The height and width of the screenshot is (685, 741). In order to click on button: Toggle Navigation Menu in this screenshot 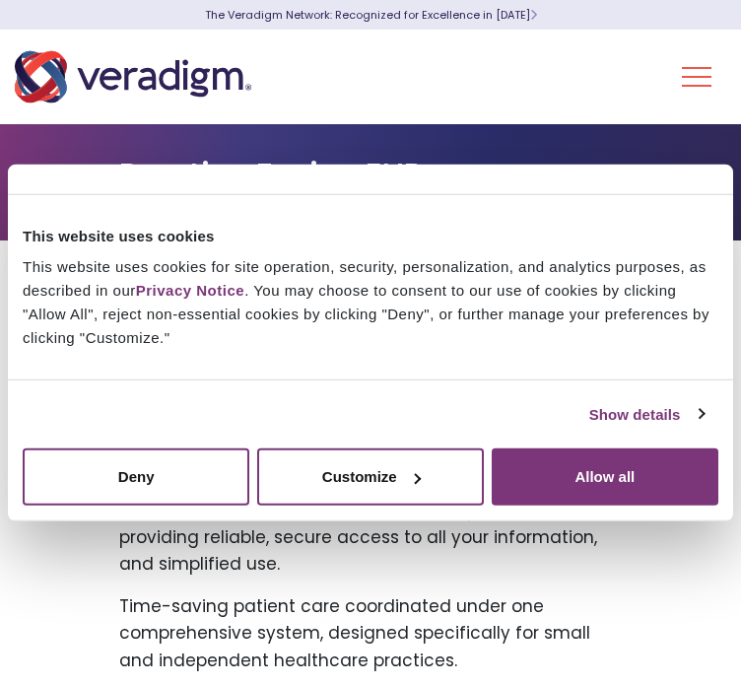, I will do `click(697, 77)`.